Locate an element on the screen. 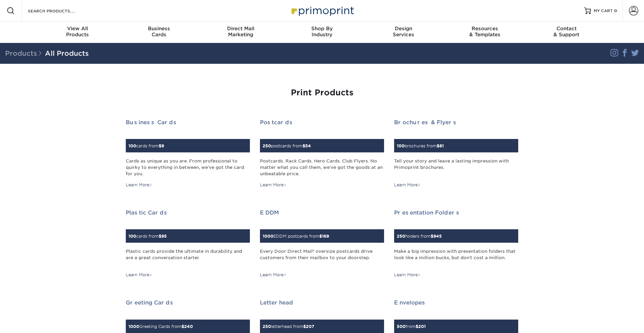 The image size is (644, 333). span: 9 is located at coordinates (163, 146).